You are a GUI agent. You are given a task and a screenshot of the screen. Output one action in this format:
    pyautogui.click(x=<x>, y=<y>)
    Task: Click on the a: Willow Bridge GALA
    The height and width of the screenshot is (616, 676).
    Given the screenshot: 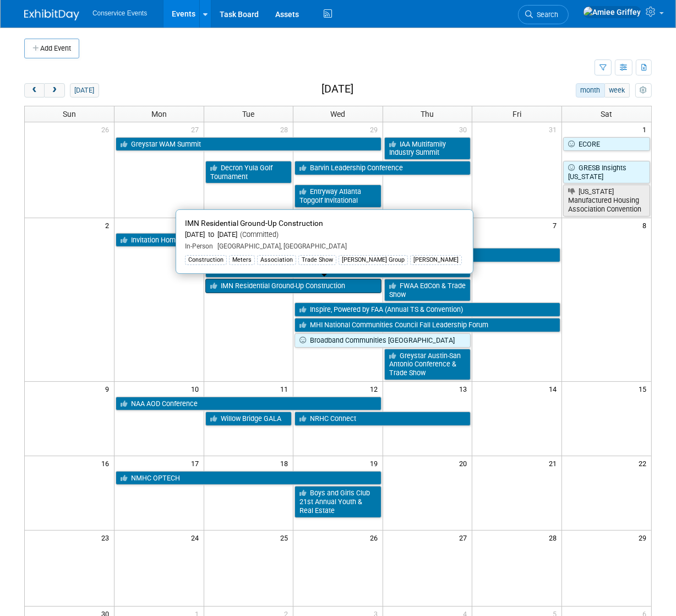 What is the action you would take?
    pyautogui.click(x=248, y=418)
    